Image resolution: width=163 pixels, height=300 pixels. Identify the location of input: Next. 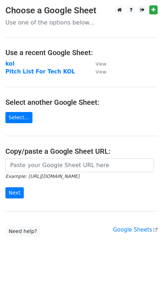
(14, 193).